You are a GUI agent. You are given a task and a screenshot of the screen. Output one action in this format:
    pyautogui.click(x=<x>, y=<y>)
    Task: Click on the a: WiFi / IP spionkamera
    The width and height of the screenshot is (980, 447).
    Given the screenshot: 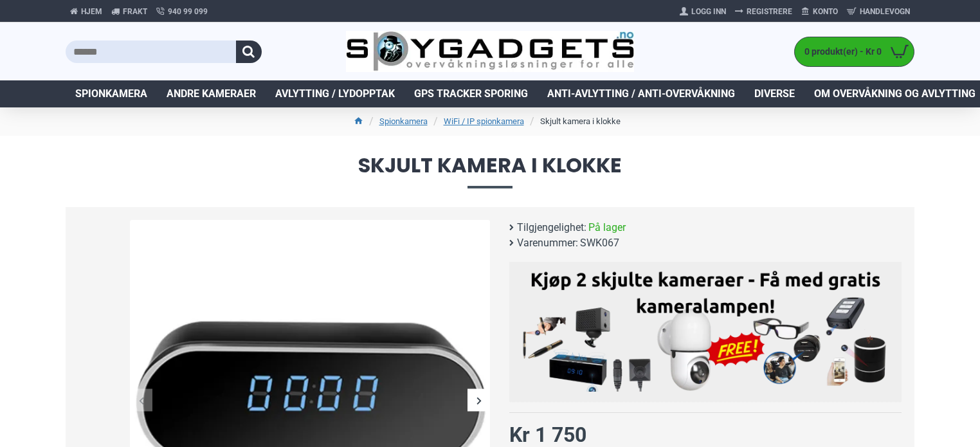 What is the action you would take?
    pyautogui.click(x=484, y=122)
    